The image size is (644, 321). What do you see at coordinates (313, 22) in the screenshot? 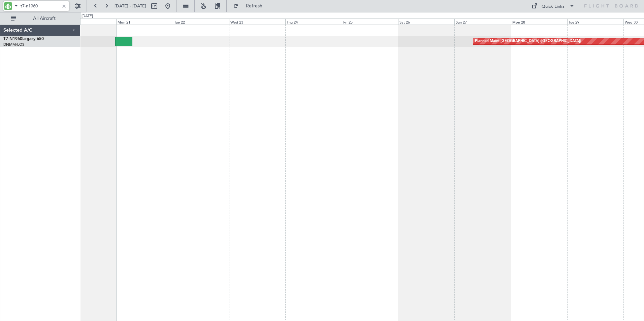
I see `div: Thu 24` at bounding box center [313, 22].